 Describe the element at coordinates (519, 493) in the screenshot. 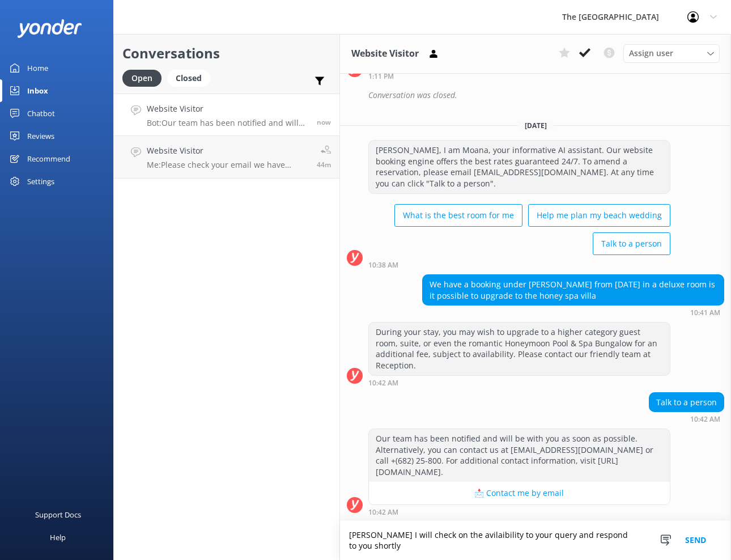

I see `button: 📩 Contact me by email` at that location.